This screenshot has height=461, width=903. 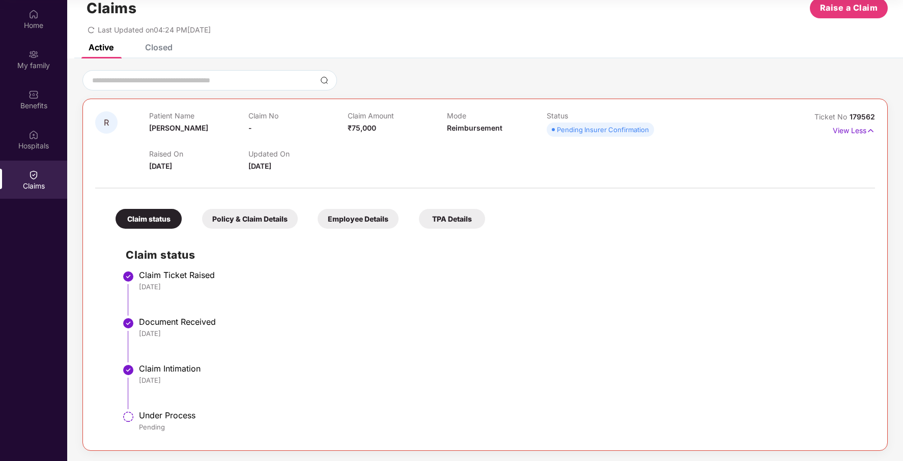 I want to click on p: Status, so click(x=596, y=115).